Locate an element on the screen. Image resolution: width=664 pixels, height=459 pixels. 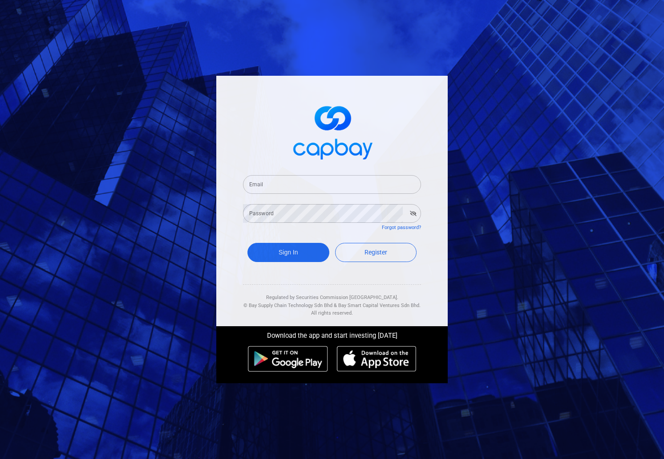
img: android is located at coordinates (288, 358).